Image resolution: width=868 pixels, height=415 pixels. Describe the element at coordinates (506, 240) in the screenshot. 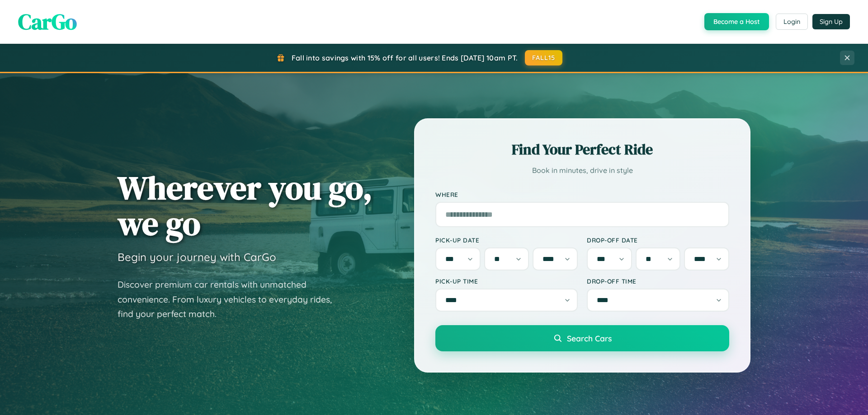

I see `label: Pick-up Date` at that location.